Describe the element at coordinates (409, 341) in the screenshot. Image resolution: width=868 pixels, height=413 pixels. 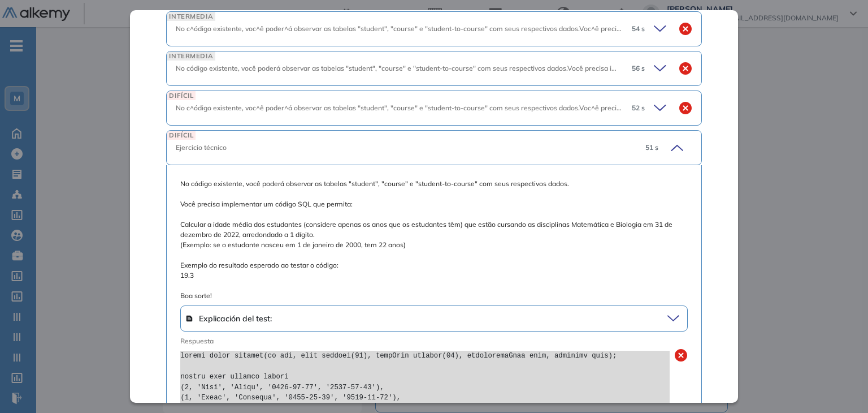
I see `span: Respuesta` at that location.